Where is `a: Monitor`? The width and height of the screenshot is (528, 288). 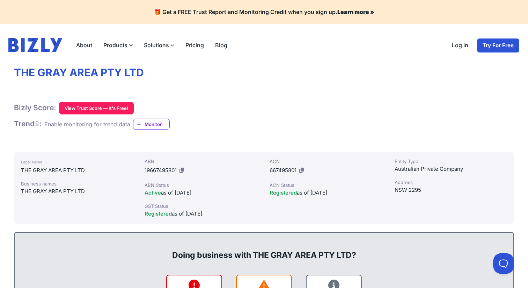
a: Monitor is located at coordinates (151, 124).